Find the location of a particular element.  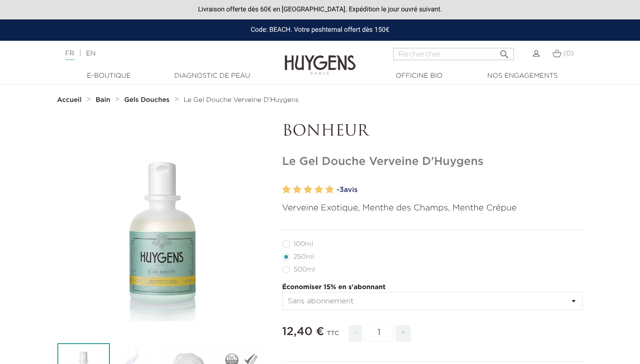

p: BONHEUR is located at coordinates (432, 132).